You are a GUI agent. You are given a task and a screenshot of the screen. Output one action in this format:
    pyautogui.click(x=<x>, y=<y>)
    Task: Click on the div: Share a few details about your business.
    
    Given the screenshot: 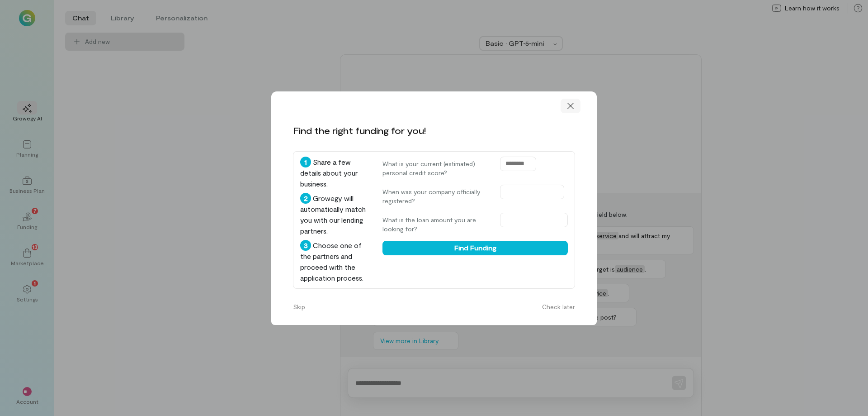 What is the action you would take?
    pyautogui.click(x=333, y=173)
    